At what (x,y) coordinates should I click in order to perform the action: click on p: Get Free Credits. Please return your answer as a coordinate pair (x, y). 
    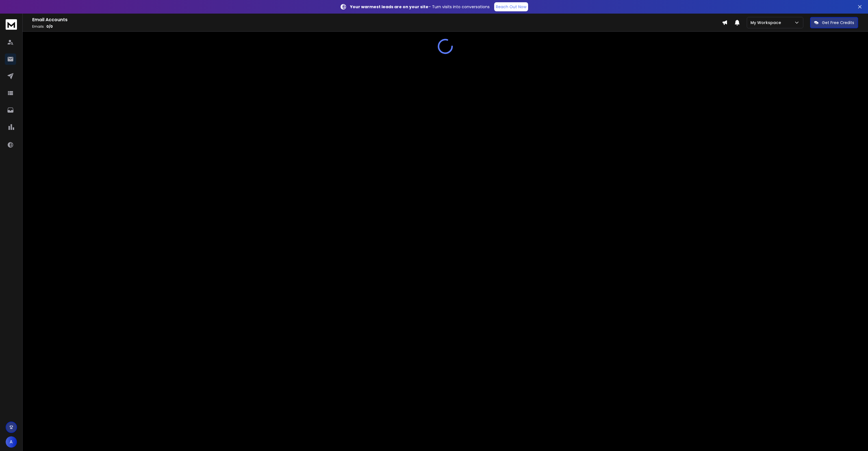
    Looking at the image, I should click on (838, 22).